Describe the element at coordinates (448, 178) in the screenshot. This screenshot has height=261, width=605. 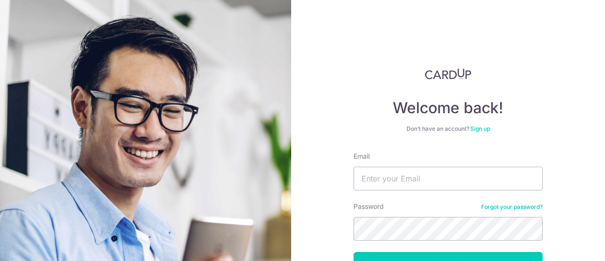
I see `input: Enter your Email` at that location.